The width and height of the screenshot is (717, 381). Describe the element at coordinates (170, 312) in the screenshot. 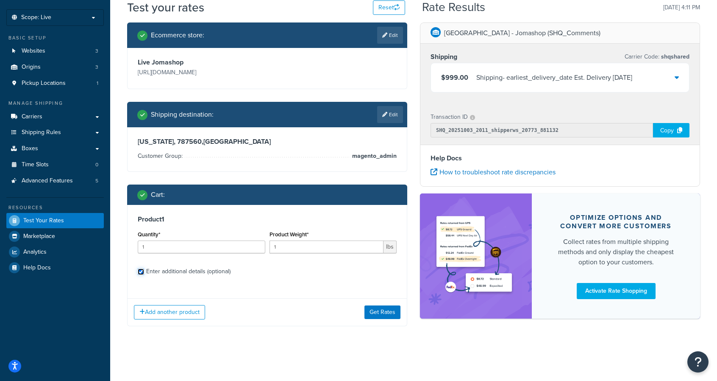

I see `button: Add another product` at that location.